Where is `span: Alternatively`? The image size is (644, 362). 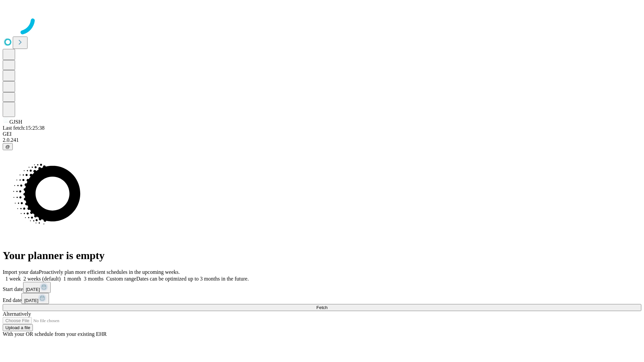
span: Alternatively is located at coordinates (17, 313).